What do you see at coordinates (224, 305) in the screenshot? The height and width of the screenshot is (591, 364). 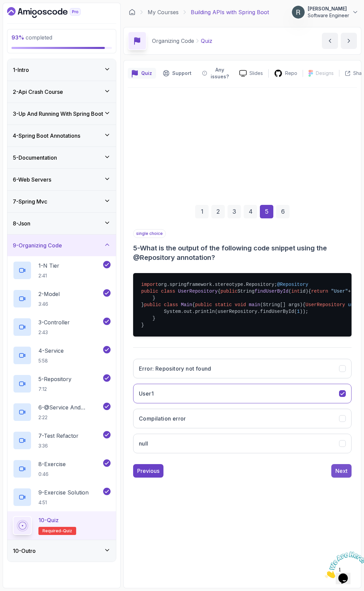 I see `span: static` at bounding box center [224, 305].